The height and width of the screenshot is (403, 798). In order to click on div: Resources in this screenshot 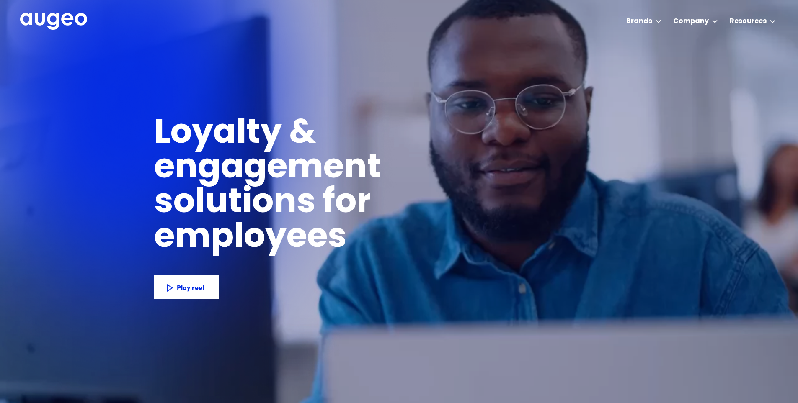, I will do `click(748, 21)`.